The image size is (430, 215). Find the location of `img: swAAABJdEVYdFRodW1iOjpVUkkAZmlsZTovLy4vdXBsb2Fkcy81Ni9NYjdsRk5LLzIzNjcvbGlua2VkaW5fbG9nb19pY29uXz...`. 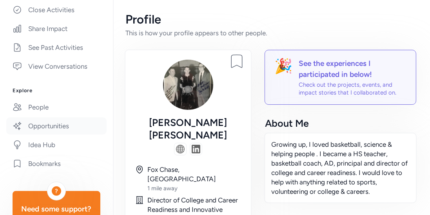

img: swAAABJdEVYdFRodW1iOjpVUkkAZmlsZTovLy4vdXBsb2Fkcy81Ni9NYjdsRk5LLzIzNjcvbGlua2VkaW5fbG9nb19pY29uXz... is located at coordinates (196, 149).